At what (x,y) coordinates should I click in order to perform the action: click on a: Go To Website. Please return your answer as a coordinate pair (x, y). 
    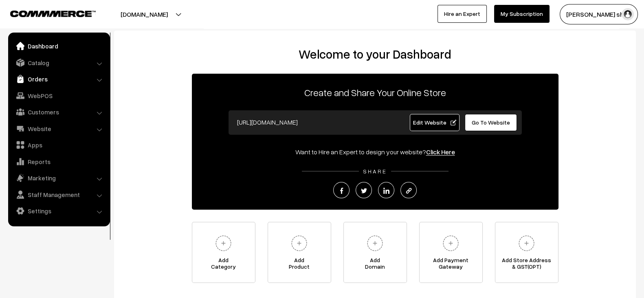
    Looking at the image, I should click on (491, 123).